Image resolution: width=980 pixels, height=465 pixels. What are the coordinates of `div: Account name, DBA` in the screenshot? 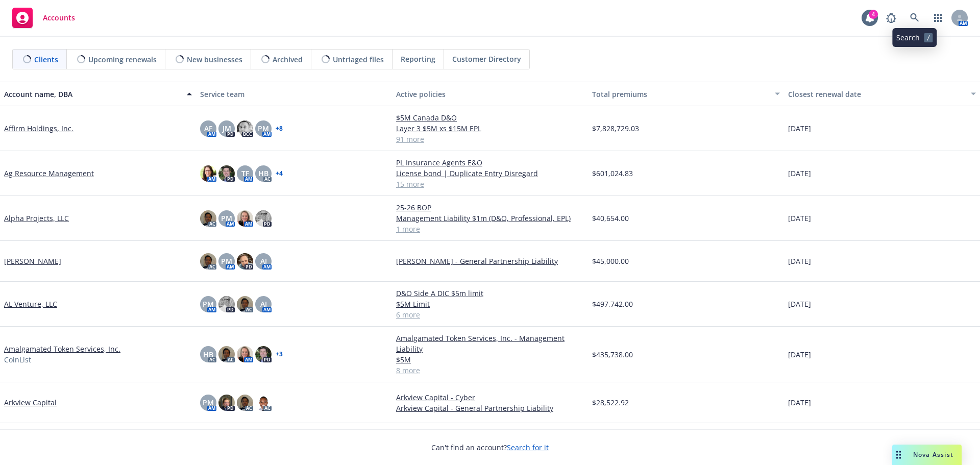 It's located at (93, 94).